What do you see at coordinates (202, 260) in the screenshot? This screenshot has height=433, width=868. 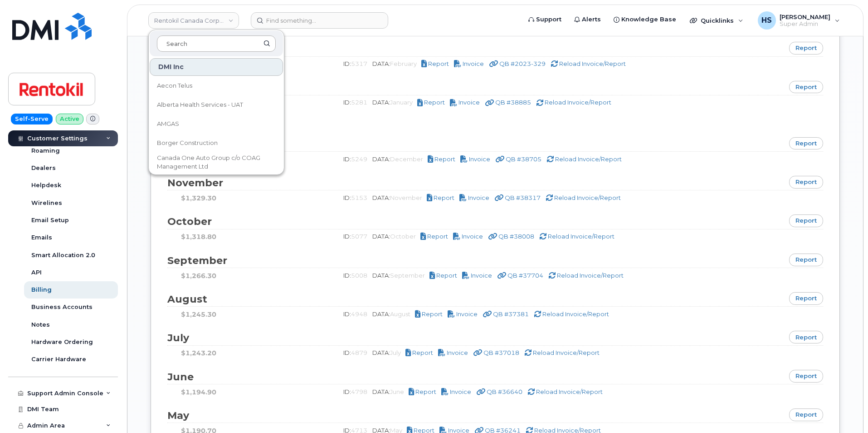 I see `span: September` at bounding box center [202, 260].